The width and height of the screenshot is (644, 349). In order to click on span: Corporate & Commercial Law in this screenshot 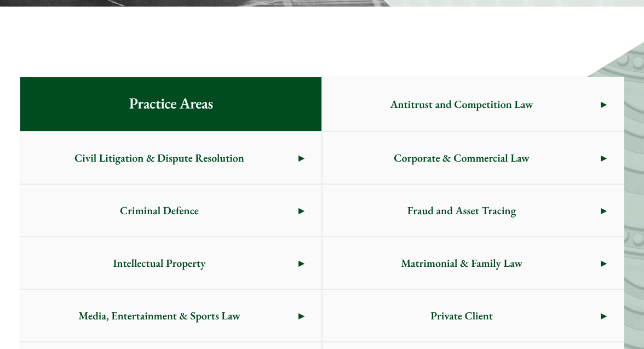, I will do `click(462, 158)`.